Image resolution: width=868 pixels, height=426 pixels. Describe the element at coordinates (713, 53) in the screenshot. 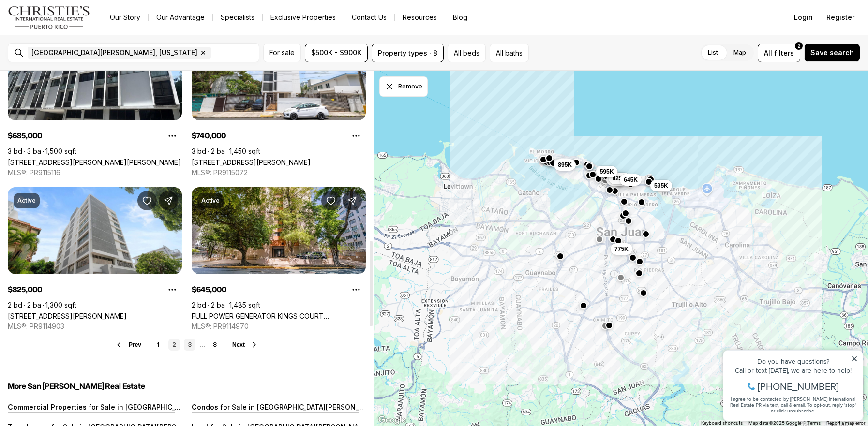

I see `label: List` at that location.